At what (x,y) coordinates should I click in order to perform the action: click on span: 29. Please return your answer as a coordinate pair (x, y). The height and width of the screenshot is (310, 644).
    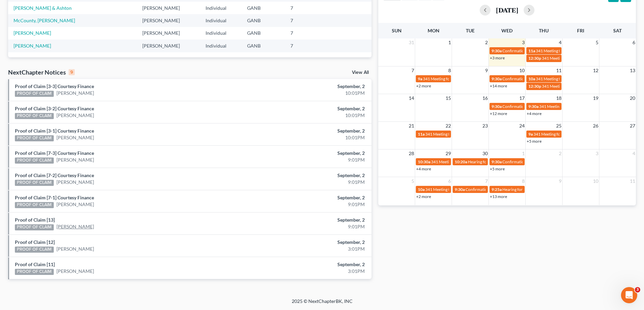
    Looking at the image, I should click on (448, 154).